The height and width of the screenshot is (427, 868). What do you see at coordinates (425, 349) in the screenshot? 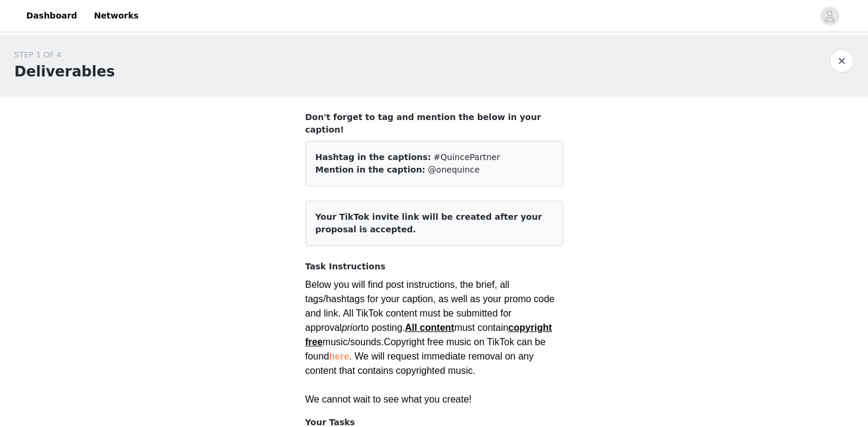
I see `span: Copyright free music on TikTok can be found` at bounding box center [425, 349].